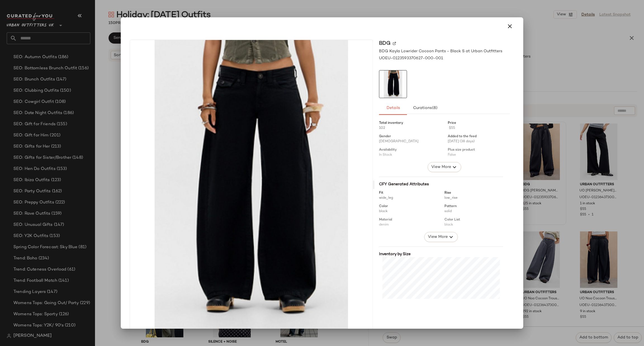  Describe the element at coordinates (435, 109) in the screenshot. I see `span: (8)` at that location.